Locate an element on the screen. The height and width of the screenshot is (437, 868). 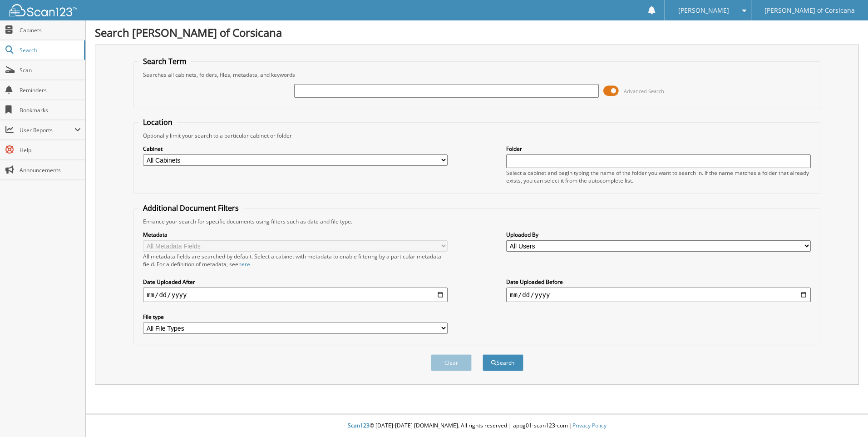
label: File type is located at coordinates (295, 317).